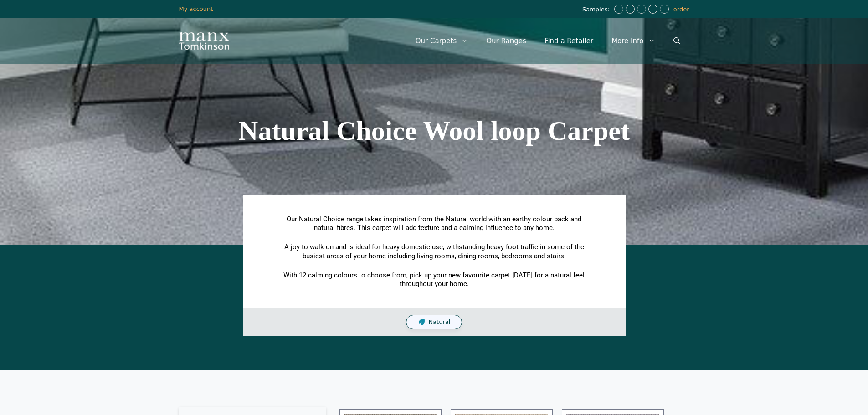  I want to click on nav: Primary, so click(548, 41).